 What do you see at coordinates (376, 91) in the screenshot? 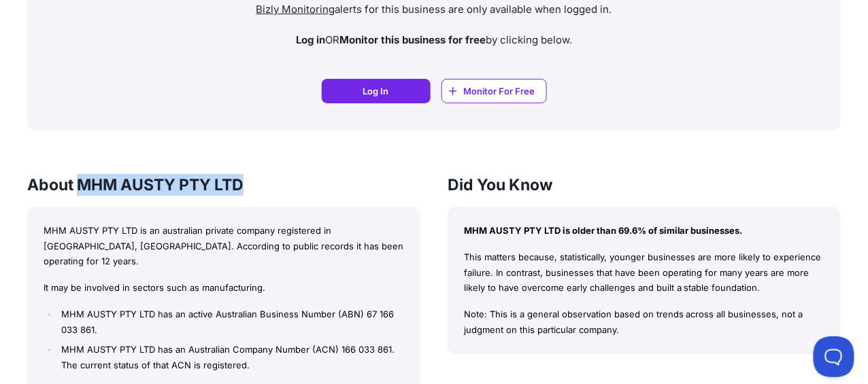
I see `a: Log In` at bounding box center [376, 91].